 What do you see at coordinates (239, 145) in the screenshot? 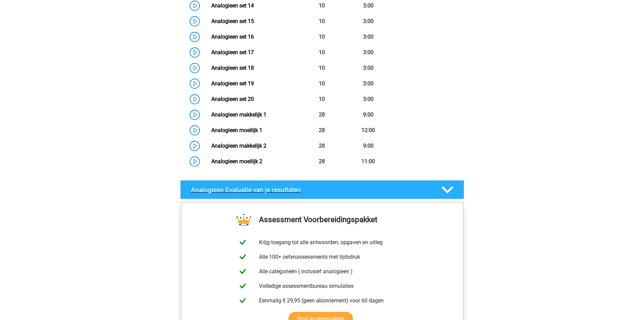
I see `a: Analogieen makkelijk 2` at bounding box center [239, 145].